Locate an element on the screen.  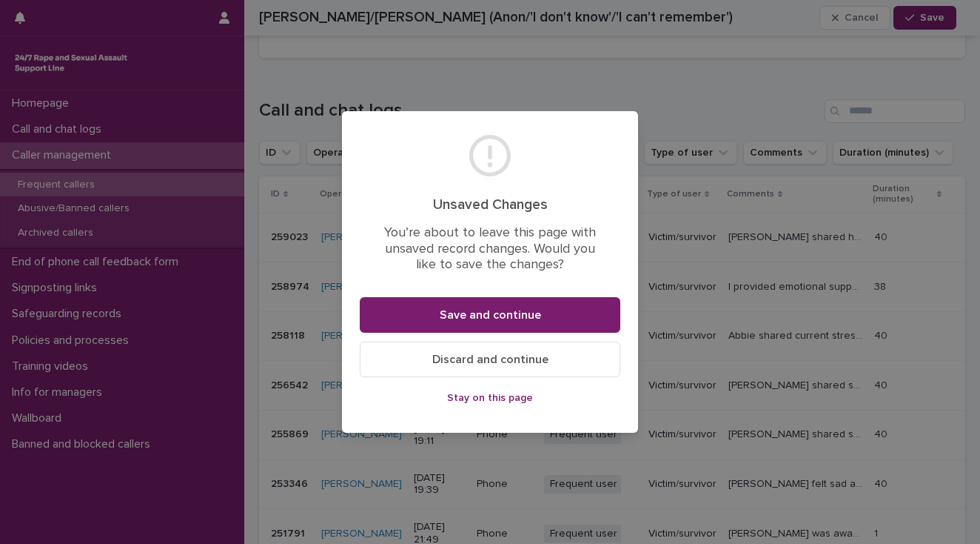
button: Save and continue is located at coordinates (490, 315).